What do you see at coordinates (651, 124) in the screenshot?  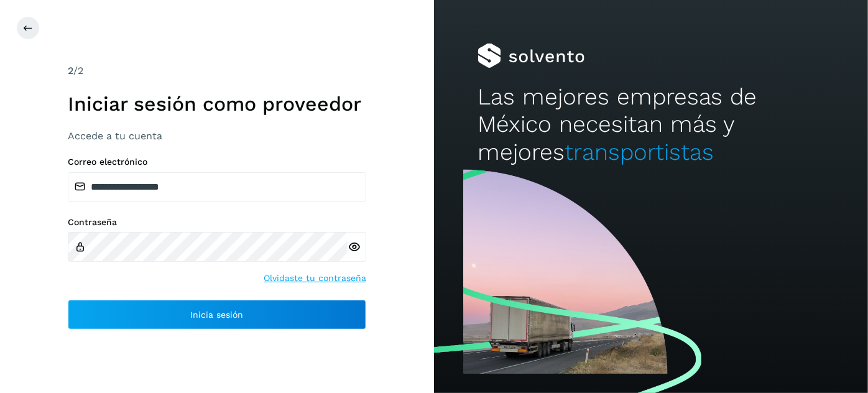 I see `h2: Las mejores empresas de México necesitan más y mejores` at bounding box center [651, 124].